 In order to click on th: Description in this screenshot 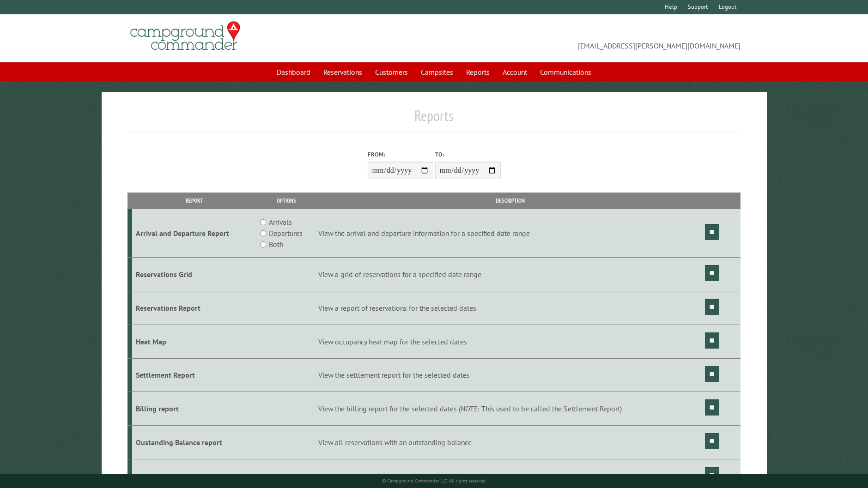, I will do `click(510, 200)`.